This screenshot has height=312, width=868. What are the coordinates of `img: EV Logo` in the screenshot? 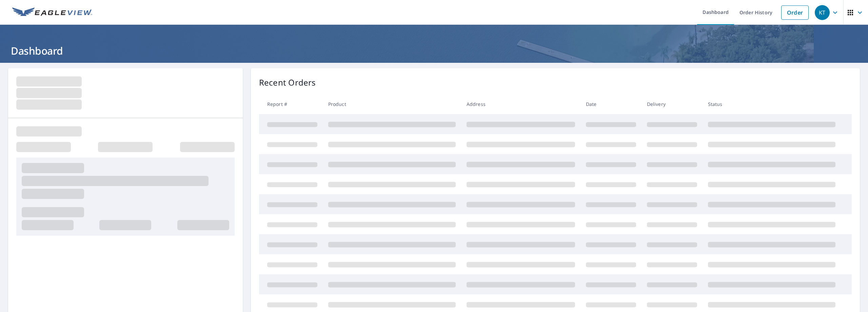 It's located at (52, 13).